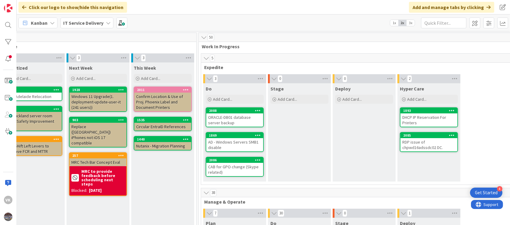 The width and height of the screenshot is (510, 225). What do you see at coordinates (81, 68) in the screenshot?
I see `span: Next Week` at bounding box center [81, 68].